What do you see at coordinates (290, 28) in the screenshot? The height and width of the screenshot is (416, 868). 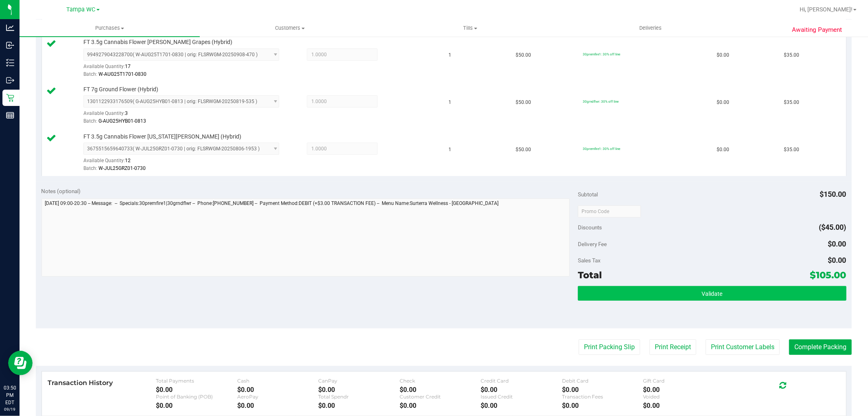 I see `a: Customers` at bounding box center [290, 28].